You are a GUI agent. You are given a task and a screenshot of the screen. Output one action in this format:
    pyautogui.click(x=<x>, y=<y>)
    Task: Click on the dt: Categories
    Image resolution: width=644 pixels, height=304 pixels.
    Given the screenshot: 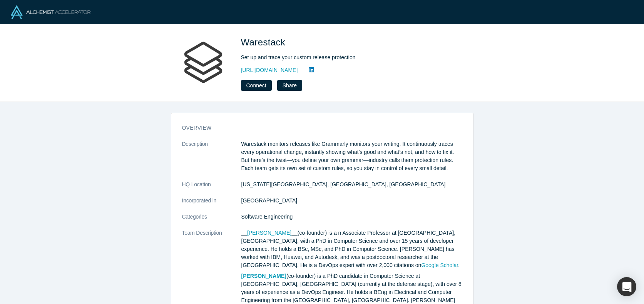 What is the action you would take?
    pyautogui.click(x=212, y=221)
    